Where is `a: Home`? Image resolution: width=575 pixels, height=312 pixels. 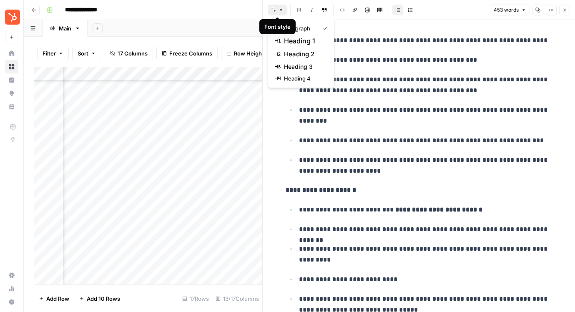 a: Home is located at coordinates (12, 53).